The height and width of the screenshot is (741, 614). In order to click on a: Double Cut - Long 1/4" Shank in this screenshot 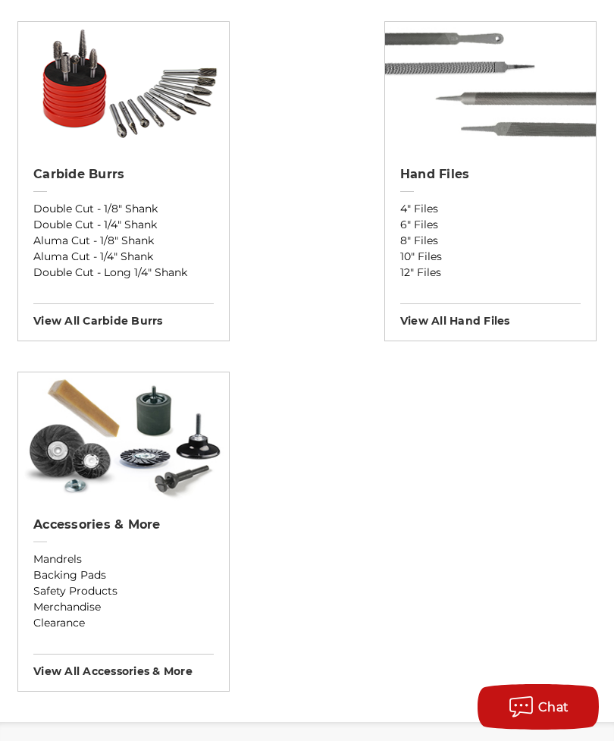, I will do `click(124, 272)`.